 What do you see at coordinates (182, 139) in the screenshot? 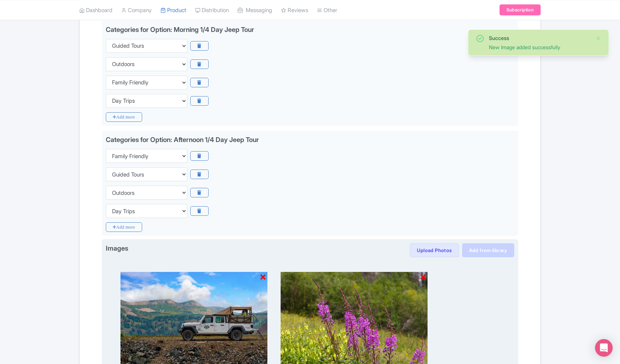
I see `div: Categories for Option: Afternoon 1/4 Day Jeep Tour` at bounding box center [182, 139].